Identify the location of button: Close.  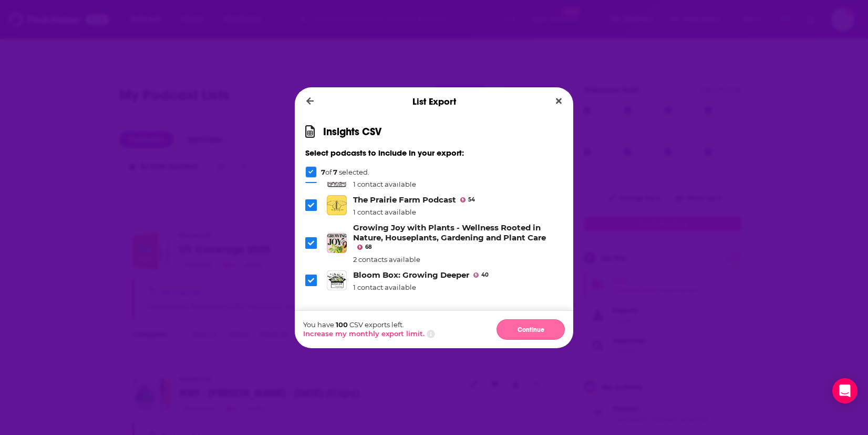
(558, 101).